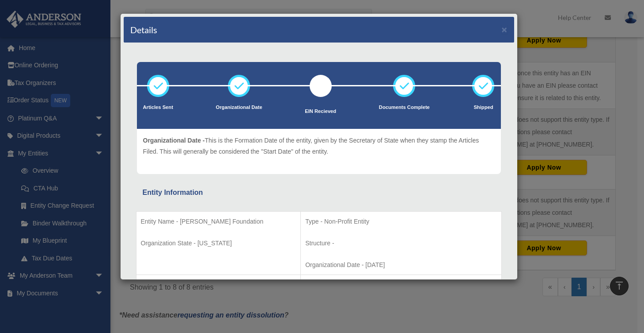 This screenshot has width=644, height=333. What do you see at coordinates (143, 30) in the screenshot?
I see `h4: Details` at bounding box center [143, 30].